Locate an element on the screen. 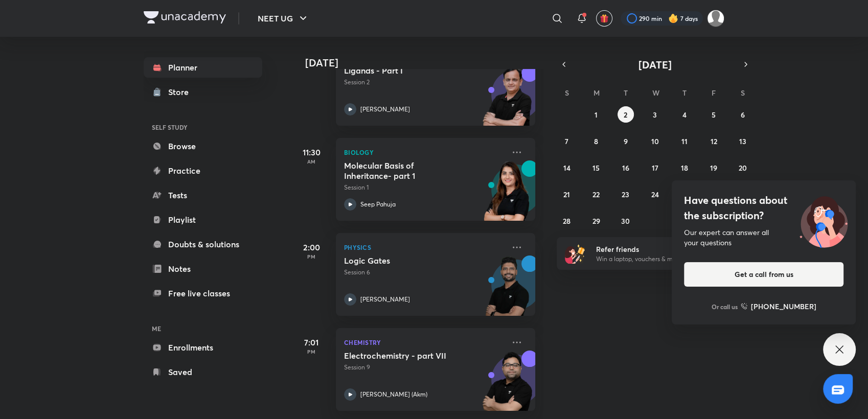 Image resolution: width=868 pixels, height=419 pixels. img: streak is located at coordinates (674, 18).